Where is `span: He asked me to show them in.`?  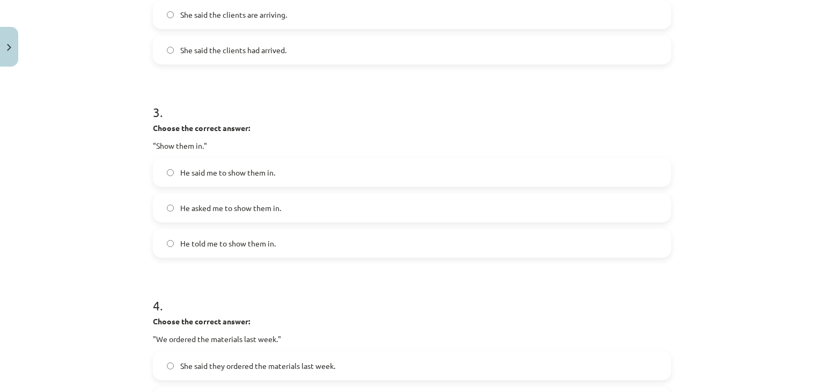
span: He asked me to show them in. is located at coordinates (231, 208).